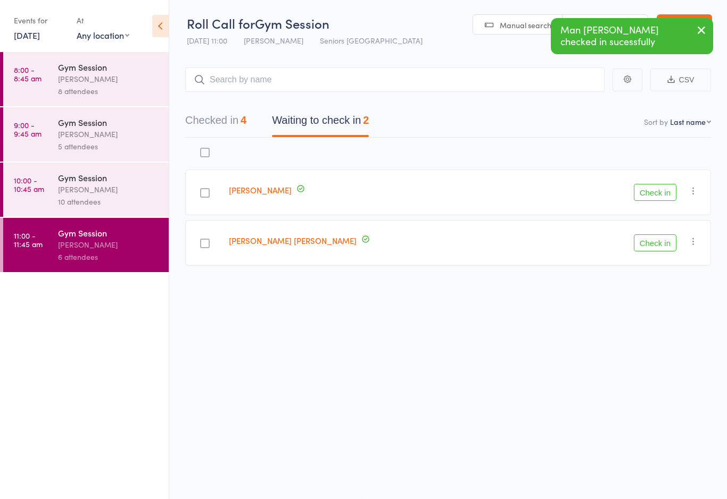 The height and width of the screenshot is (499, 727). What do you see at coordinates (243, 120) in the screenshot?
I see `div: 4` at bounding box center [243, 120].